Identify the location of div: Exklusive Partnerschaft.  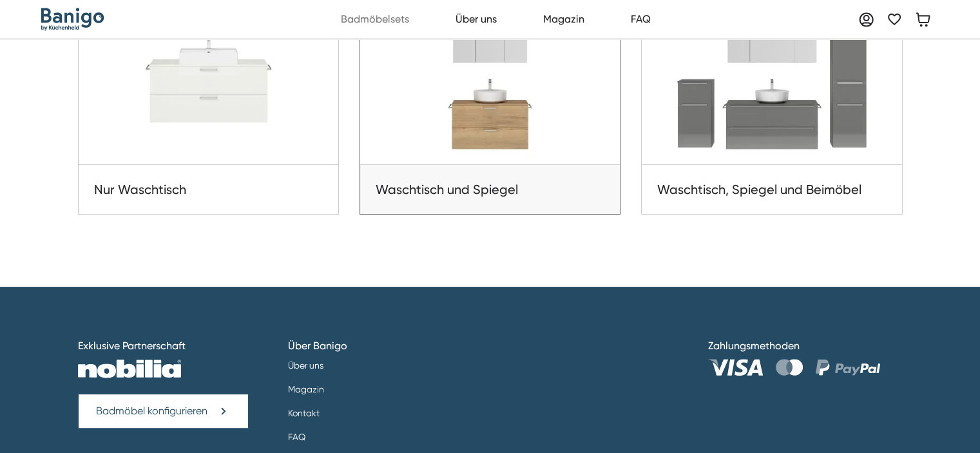
(131, 346).